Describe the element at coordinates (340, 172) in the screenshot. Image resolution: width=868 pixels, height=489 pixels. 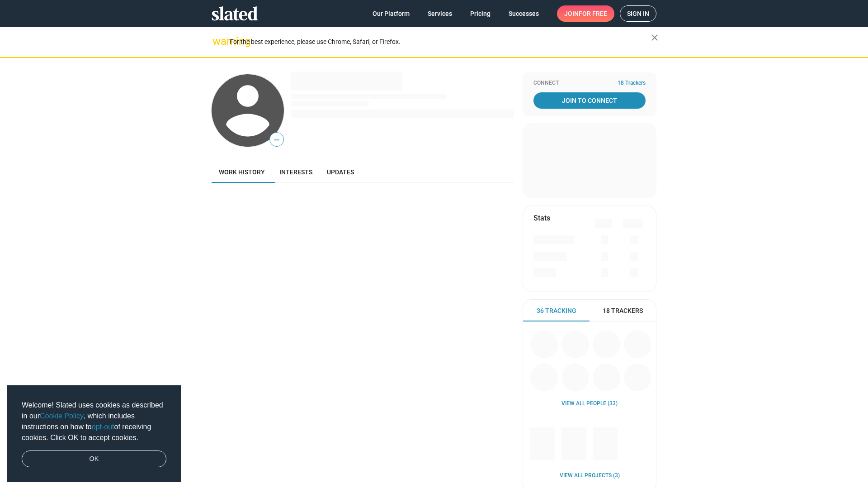
I see `a: Updates` at that location.